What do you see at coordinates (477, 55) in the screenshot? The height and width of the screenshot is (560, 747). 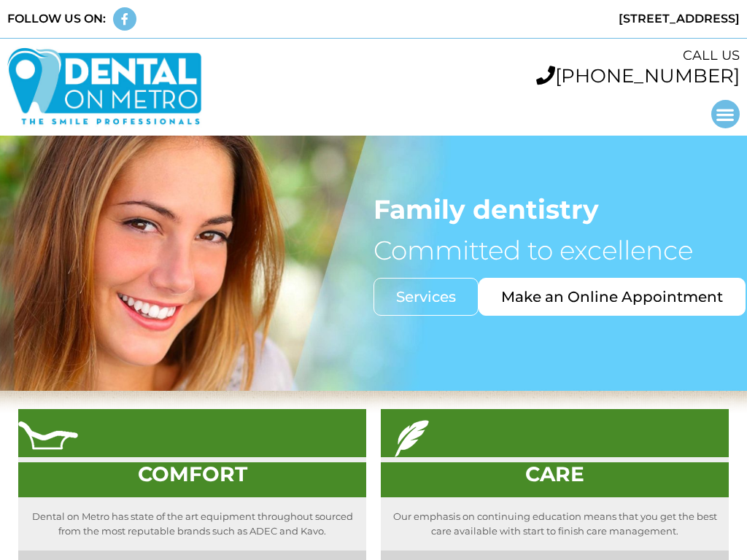 I see `div: CALL US` at bounding box center [477, 55].